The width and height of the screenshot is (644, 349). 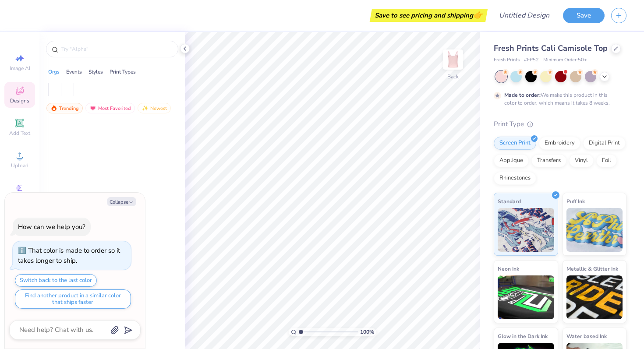 What do you see at coordinates (515, 143) in the screenshot?
I see `div: Screen Print` at bounding box center [515, 143].